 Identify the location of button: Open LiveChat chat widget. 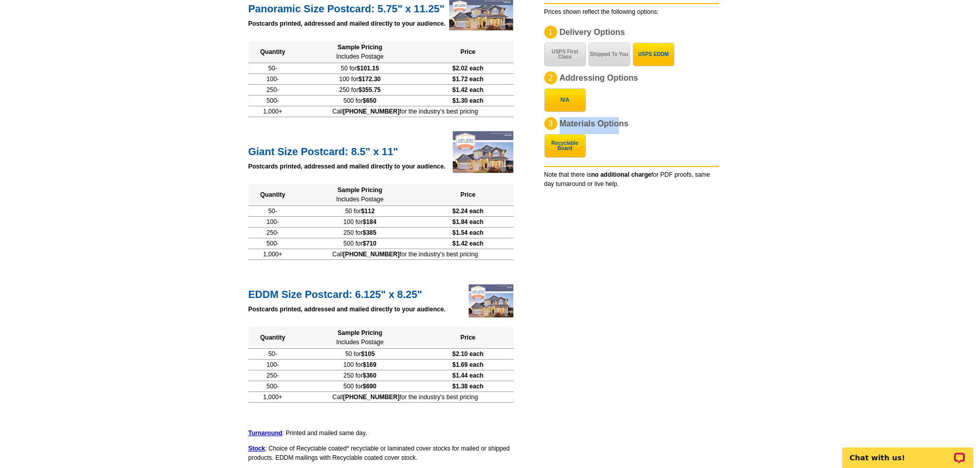
(125, 22).